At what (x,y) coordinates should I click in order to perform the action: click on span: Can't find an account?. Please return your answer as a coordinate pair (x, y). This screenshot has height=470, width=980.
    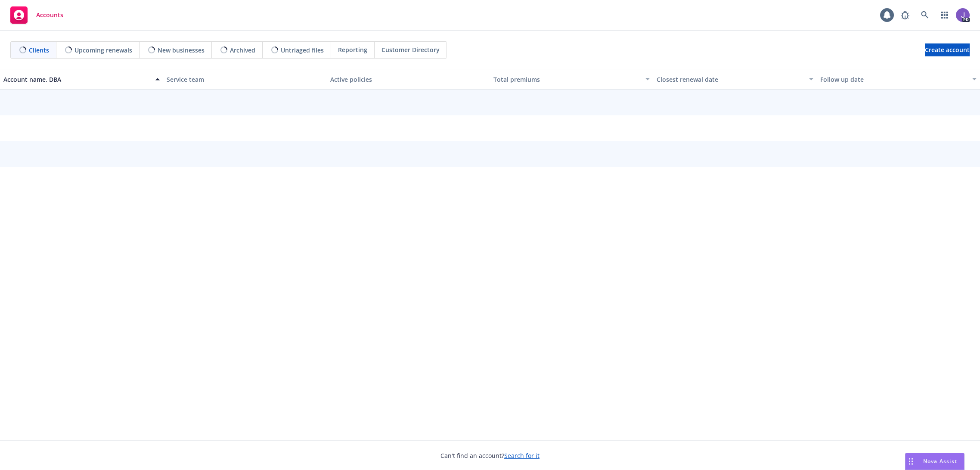
    Looking at the image, I should click on (490, 455).